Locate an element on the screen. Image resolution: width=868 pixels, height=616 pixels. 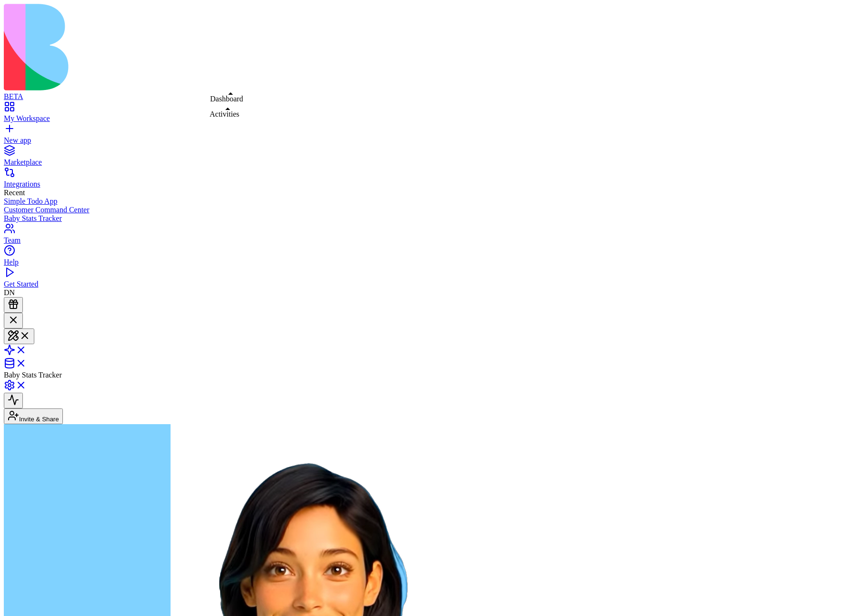
a: Team is located at coordinates (434, 236).